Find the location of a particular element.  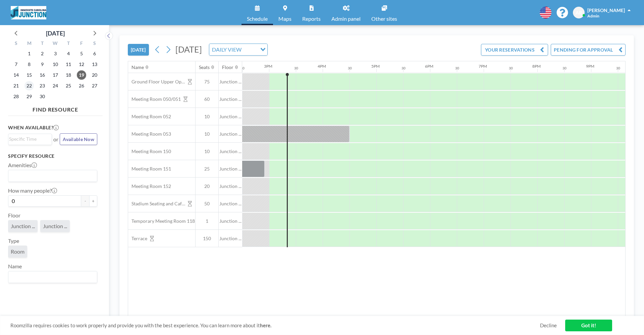

span: Meeting Room 152 is located at coordinates (149, 187).